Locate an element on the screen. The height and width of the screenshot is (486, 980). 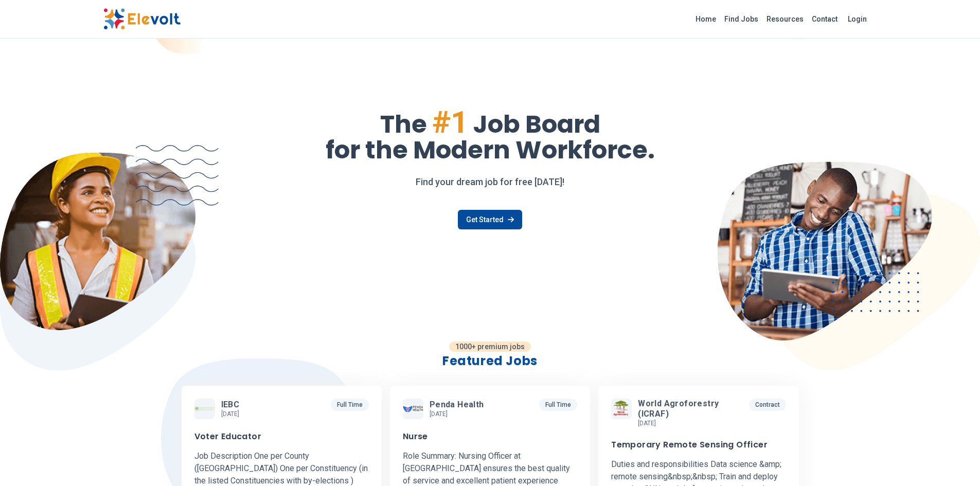
h1: The Job Board for the Modern Workforce. is located at coordinates (490, 135).